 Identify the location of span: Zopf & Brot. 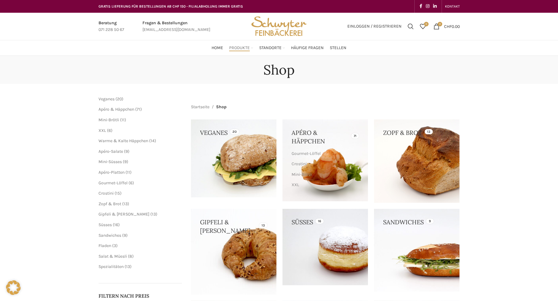
(110, 204).